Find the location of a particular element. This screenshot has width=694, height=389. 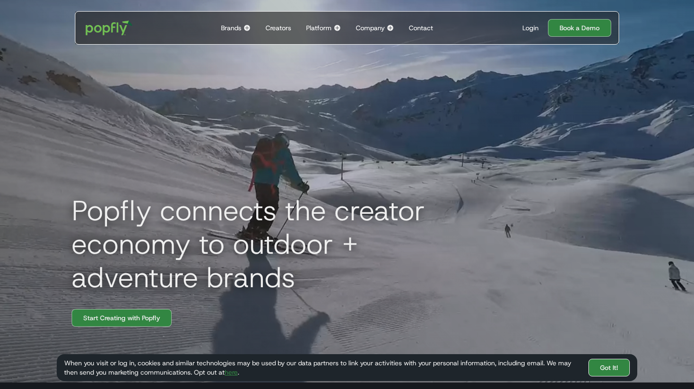

div: When you visit or log in, cookies and similar technologies may be used by our data partners to li... is located at coordinates (322, 368).